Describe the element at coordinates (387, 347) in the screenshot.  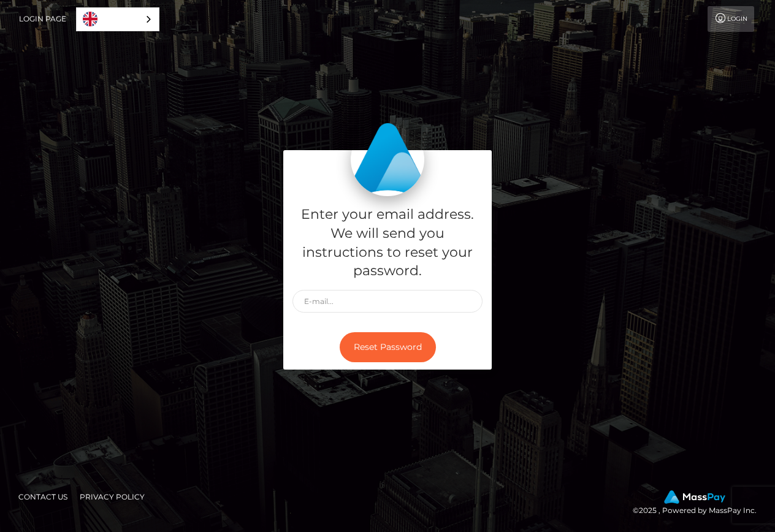
I see `button: Reset Password` at that location.